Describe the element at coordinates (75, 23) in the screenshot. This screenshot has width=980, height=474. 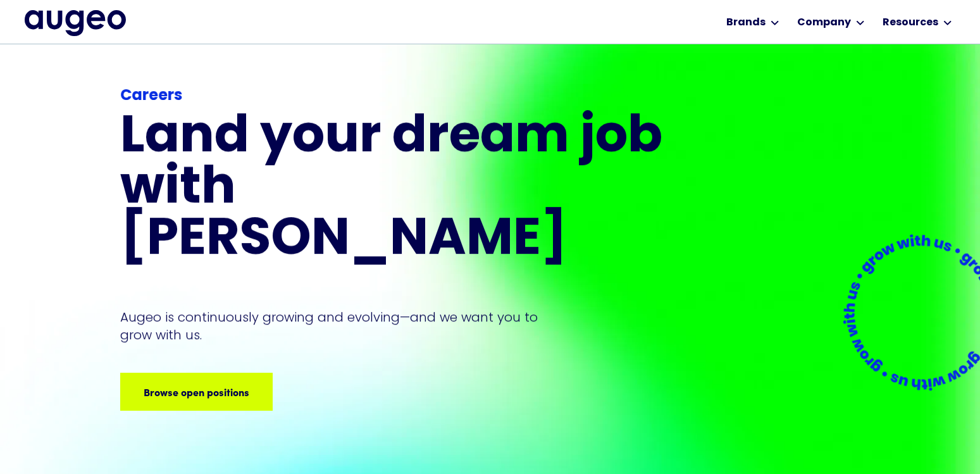
I see `img: Augeo's full logo in midnight blue.` at that location.